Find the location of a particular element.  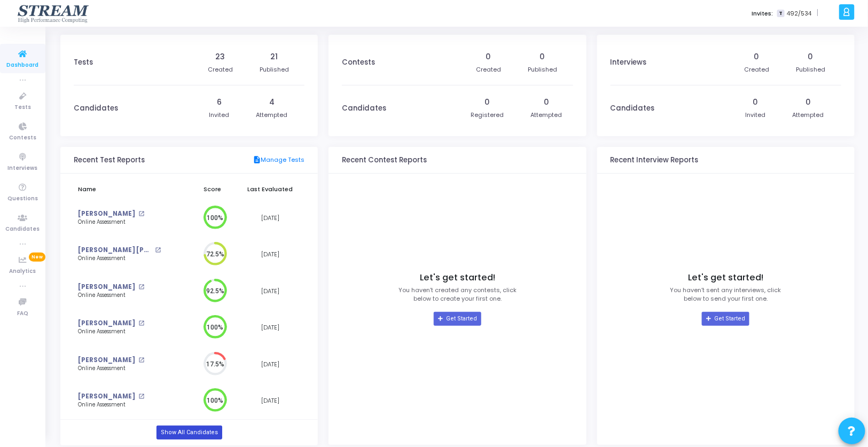

th: Score is located at coordinates (212, 189).